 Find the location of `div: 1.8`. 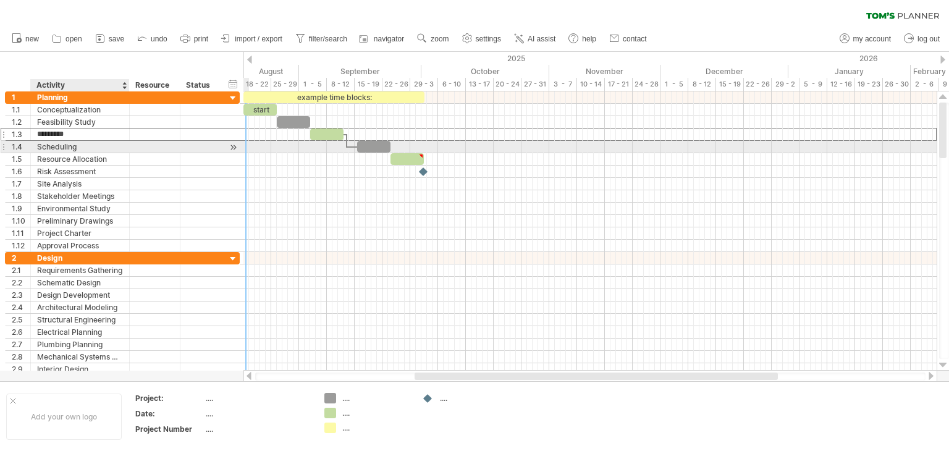

div: 1.8 is located at coordinates (21, 196).